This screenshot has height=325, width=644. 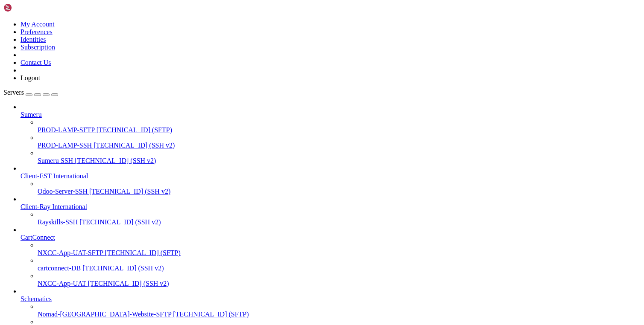 I want to click on a: Contact Us, so click(x=36, y=62).